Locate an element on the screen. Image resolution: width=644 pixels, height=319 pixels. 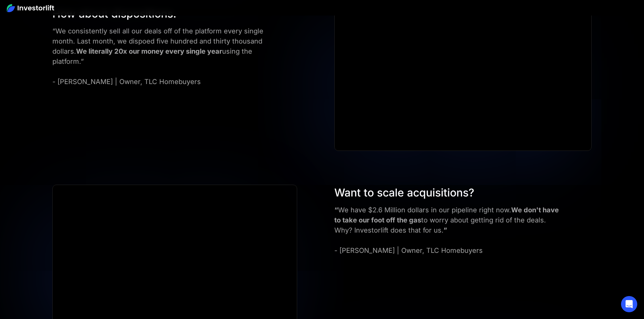
div: Want to scale acquisitions? is located at coordinates (450, 193).